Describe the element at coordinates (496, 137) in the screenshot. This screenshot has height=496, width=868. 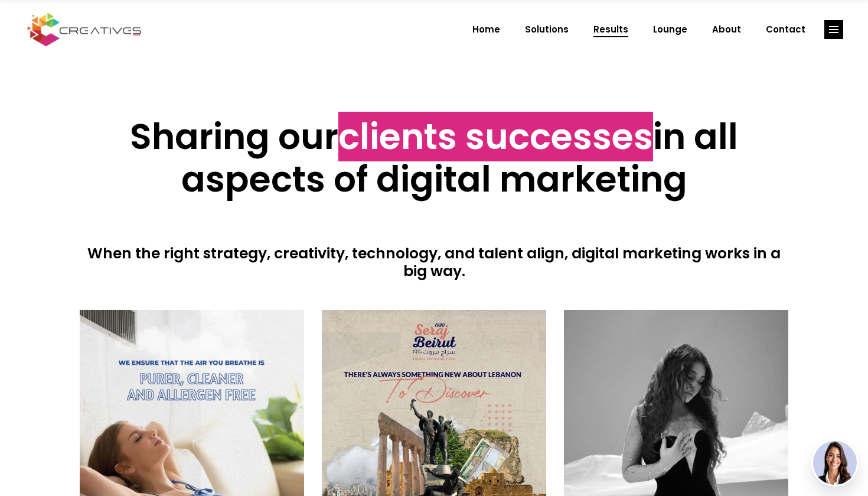
I see `span: clients successes` at that location.